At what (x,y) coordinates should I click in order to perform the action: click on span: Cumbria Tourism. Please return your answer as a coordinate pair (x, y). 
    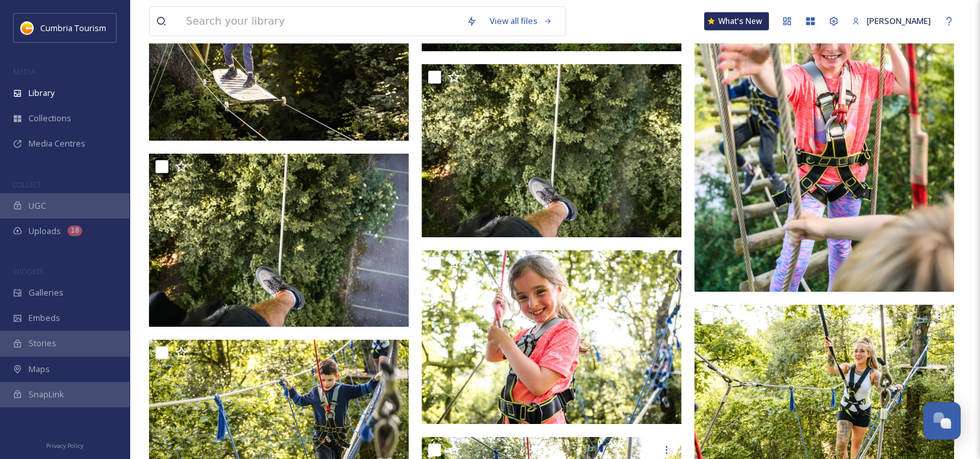
    Looking at the image, I should click on (73, 28).